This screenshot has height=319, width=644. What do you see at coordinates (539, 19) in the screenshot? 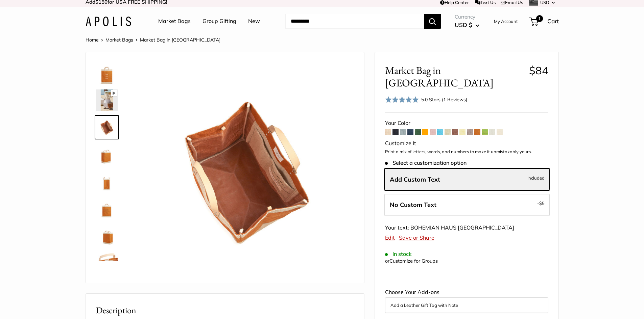
I see `span: 1` at bounding box center [539, 19].